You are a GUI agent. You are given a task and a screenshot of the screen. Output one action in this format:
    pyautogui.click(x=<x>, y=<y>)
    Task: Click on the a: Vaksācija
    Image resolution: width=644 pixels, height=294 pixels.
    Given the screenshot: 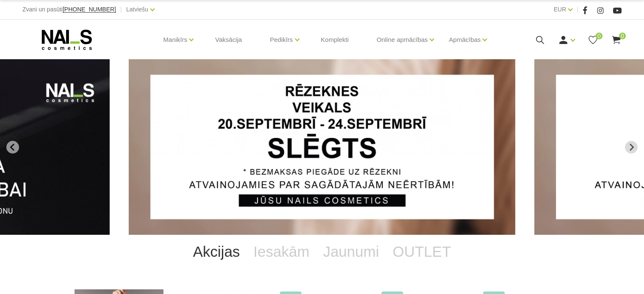 What is the action you would take?
    pyautogui.click(x=228, y=40)
    